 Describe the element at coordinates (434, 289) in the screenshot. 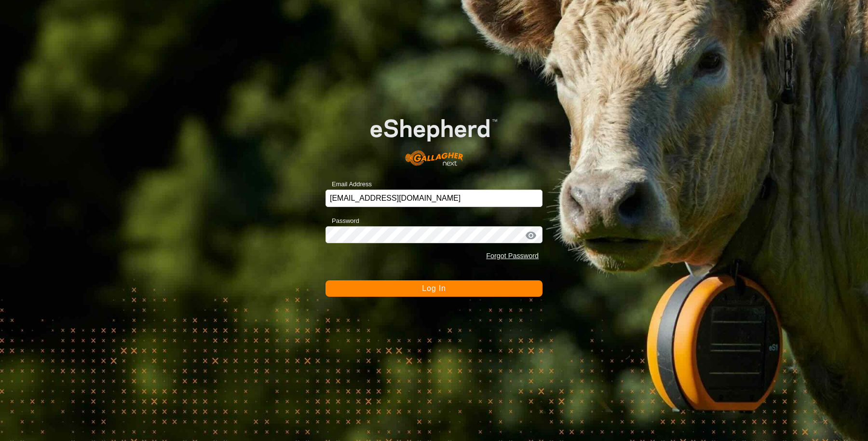

I see `button: Log In` at that location.